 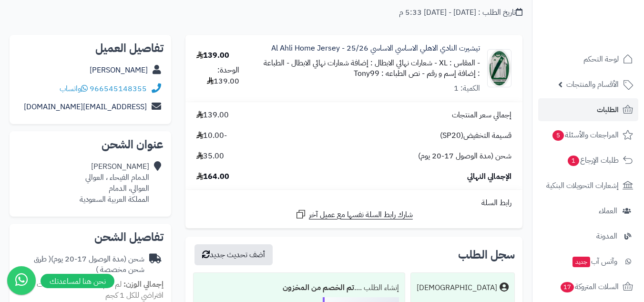 What do you see at coordinates (144, 284) in the screenshot?
I see `strong: إجمالي الوزن:` at bounding box center [144, 284].